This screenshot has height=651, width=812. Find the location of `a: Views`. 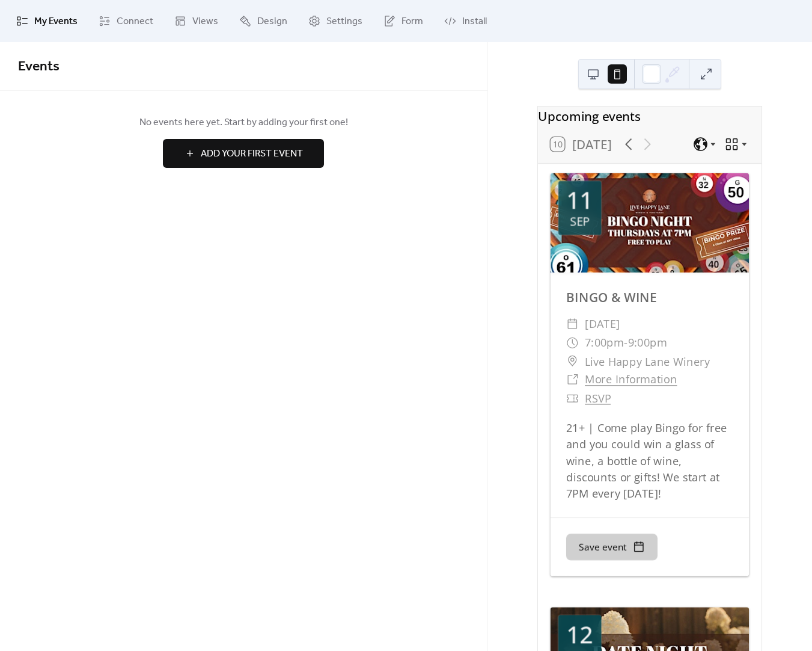

a: Views is located at coordinates (196, 21).